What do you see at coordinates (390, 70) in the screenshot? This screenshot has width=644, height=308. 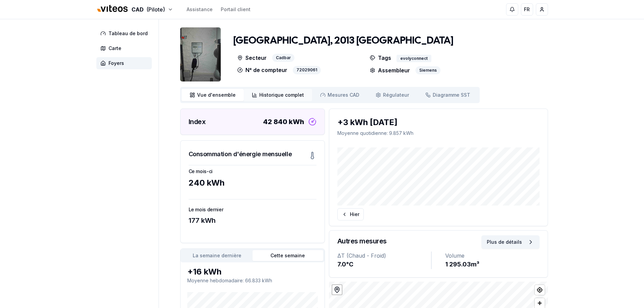 I see `p: Assembleur` at bounding box center [390, 70].